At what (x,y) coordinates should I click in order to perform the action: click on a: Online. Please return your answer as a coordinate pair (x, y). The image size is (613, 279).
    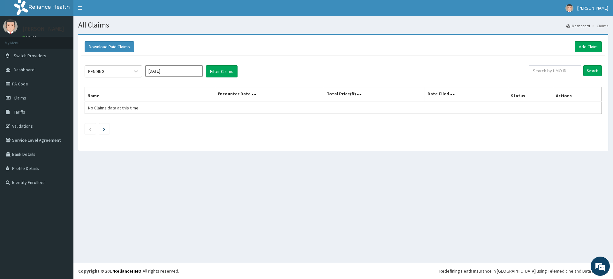
    Looking at the image, I should click on (30, 37).